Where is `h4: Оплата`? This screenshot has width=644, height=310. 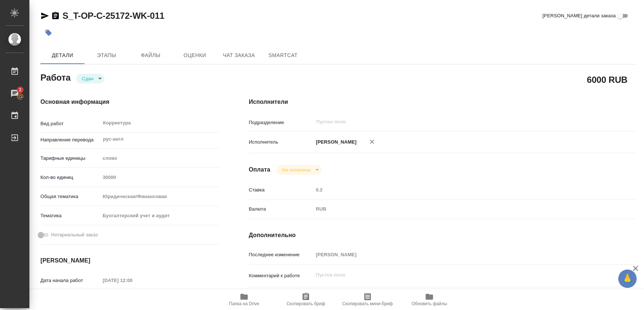
h4: Оплата is located at coordinates (260, 170).